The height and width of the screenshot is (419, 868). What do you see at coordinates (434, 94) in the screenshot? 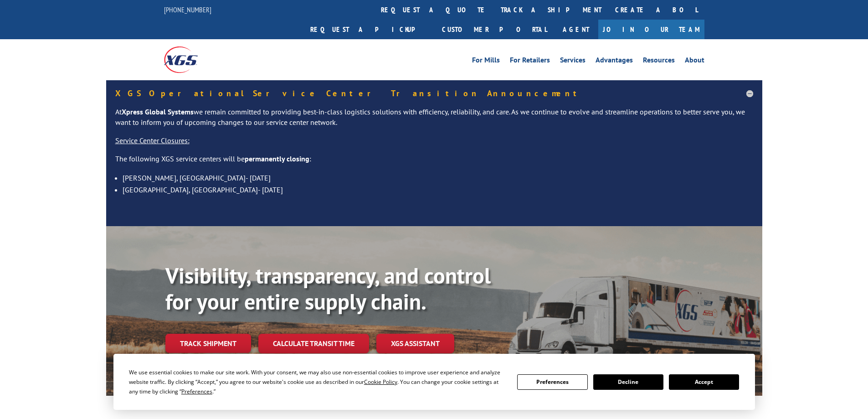
I see `h5: XGS Operational Service Center Transition Announcement` at bounding box center [434, 94].